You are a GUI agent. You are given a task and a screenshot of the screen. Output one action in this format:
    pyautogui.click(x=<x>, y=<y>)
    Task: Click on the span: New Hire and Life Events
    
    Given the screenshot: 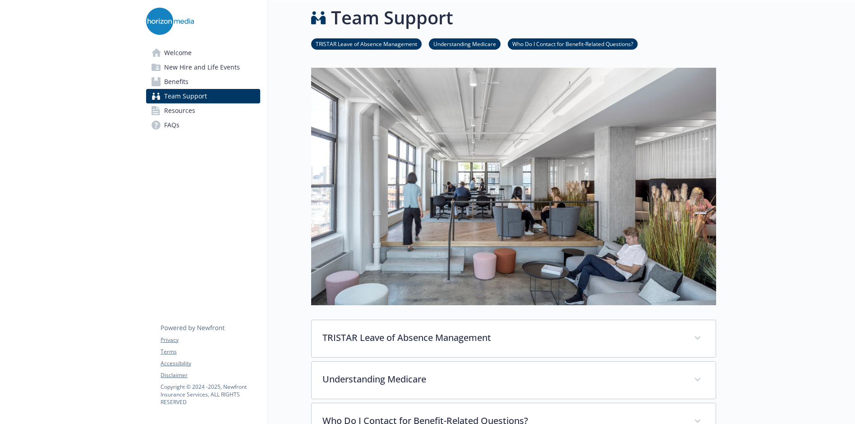 What is the action you would take?
    pyautogui.click(x=202, y=67)
    